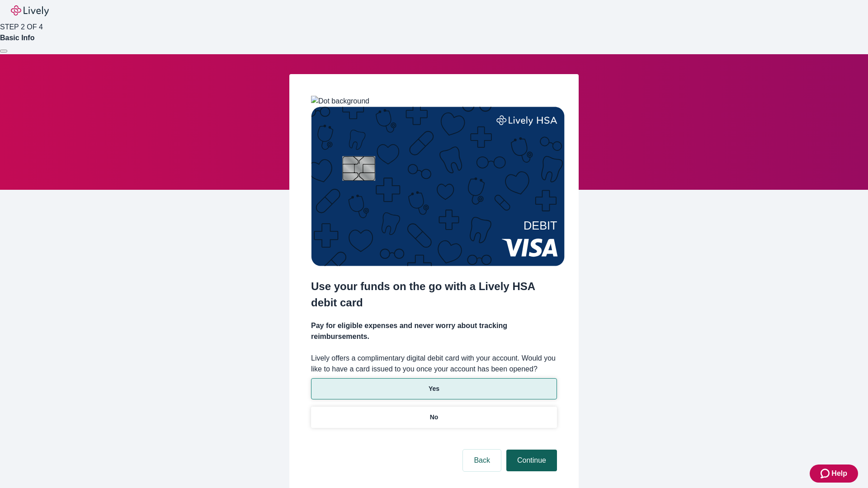  I want to click on span: Help, so click(839, 473).